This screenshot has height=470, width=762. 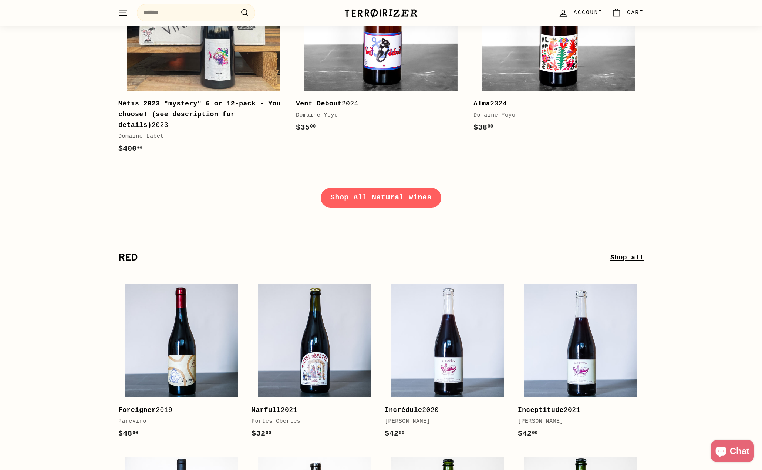 I want to click on div: Portes Obertes, so click(x=311, y=421).